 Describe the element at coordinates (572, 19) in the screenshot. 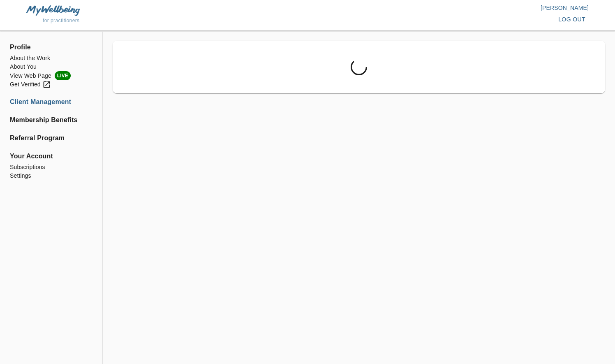

I see `button: log out` at that location.